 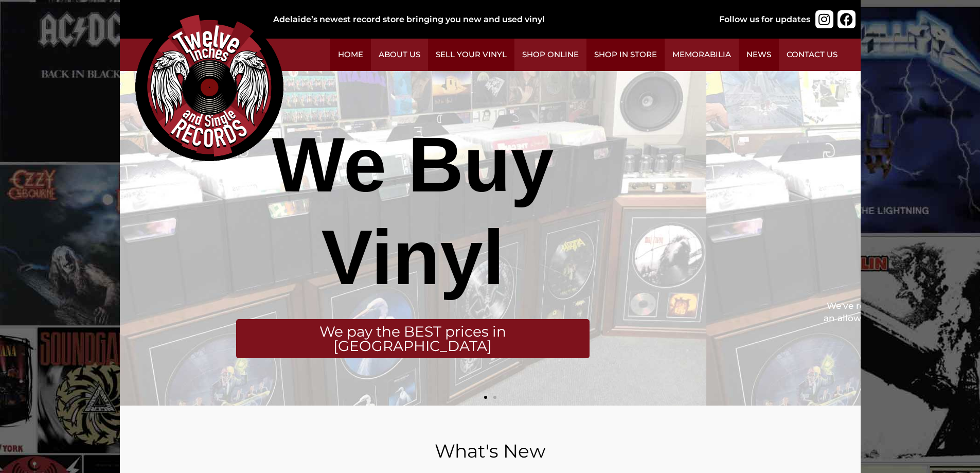 I want to click on a: Shop in Store, so click(x=626, y=54).